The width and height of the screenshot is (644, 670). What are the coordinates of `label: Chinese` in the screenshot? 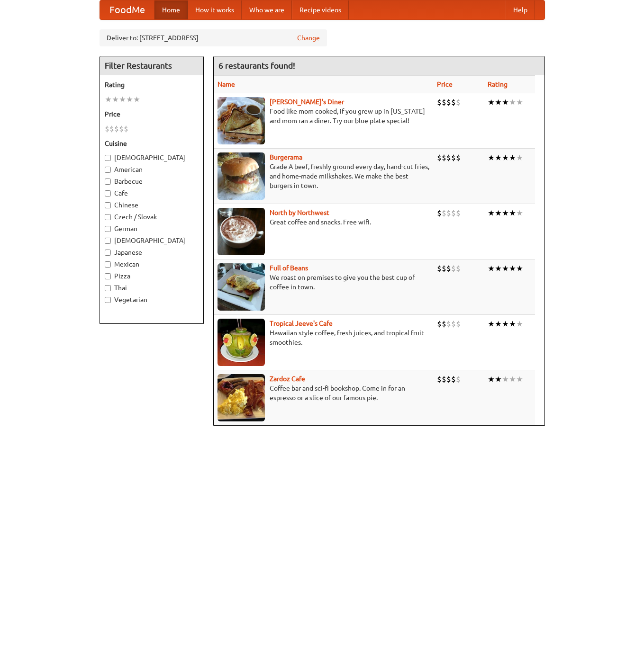 It's located at (152, 205).